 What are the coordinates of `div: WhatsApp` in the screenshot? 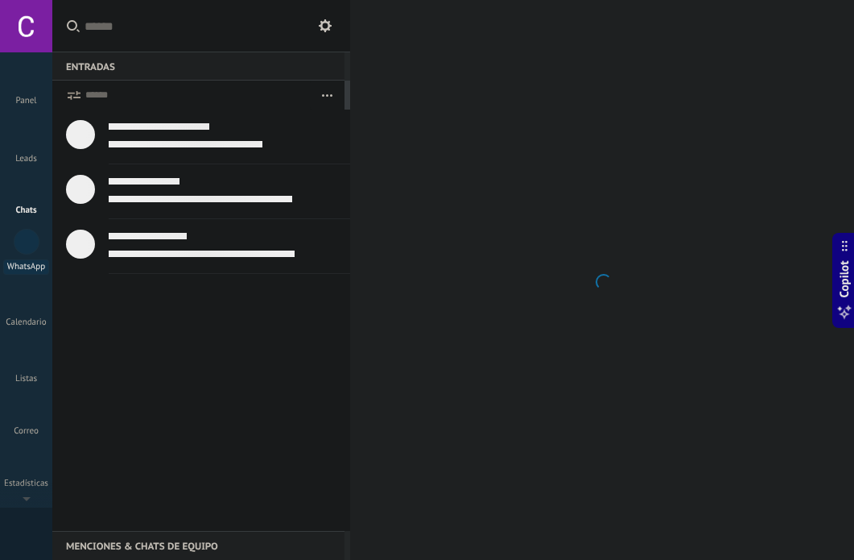 It's located at (26, 266).